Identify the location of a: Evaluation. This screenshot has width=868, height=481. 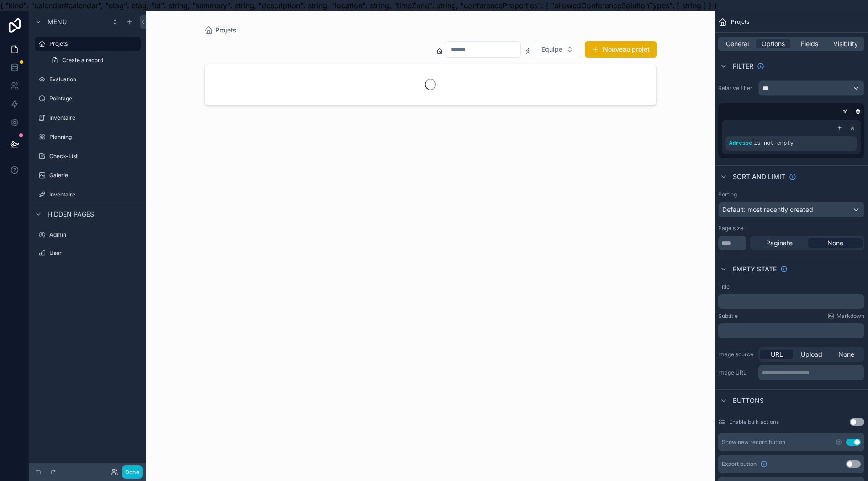
(88, 79).